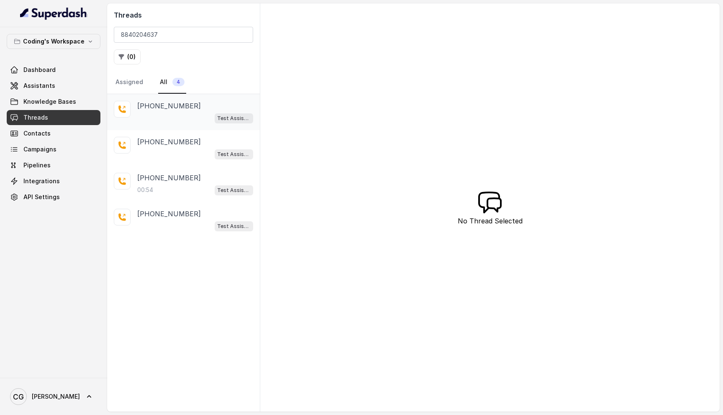 This screenshot has width=723, height=415. What do you see at coordinates (39, 70) in the screenshot?
I see `span: Dashboard` at bounding box center [39, 70].